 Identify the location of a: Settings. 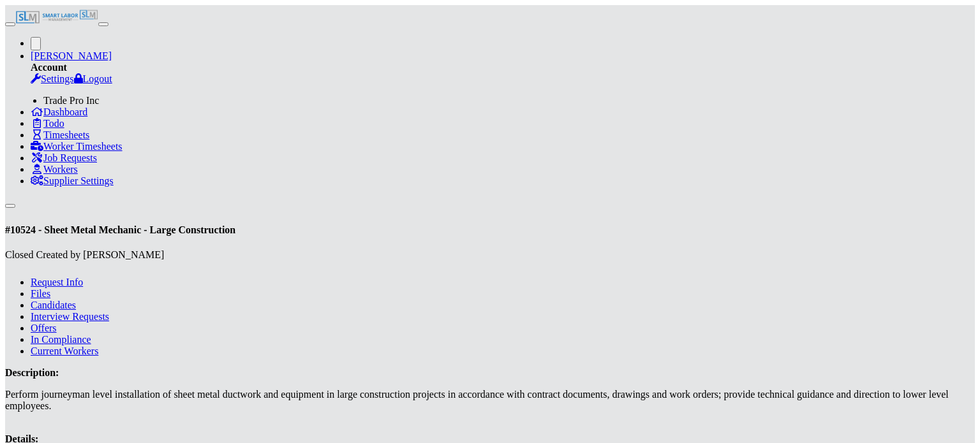
(52, 79).